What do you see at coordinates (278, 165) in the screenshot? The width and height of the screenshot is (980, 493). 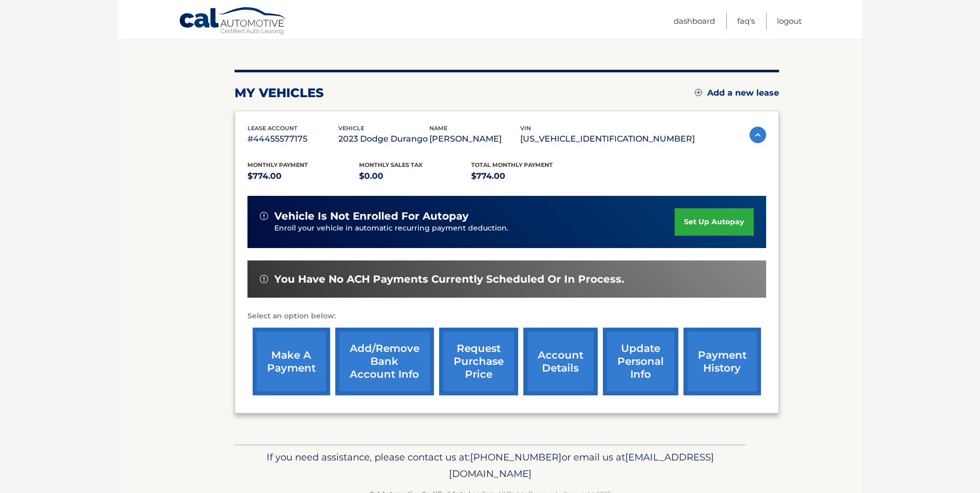 I see `span: Monthly Payment` at bounding box center [278, 165].